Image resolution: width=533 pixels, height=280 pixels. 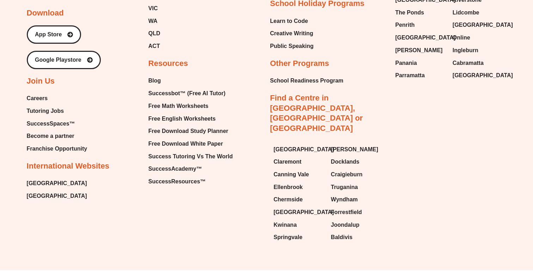 What do you see at coordinates (288, 237) in the screenshot?
I see `span: Springvale` at bounding box center [288, 237].